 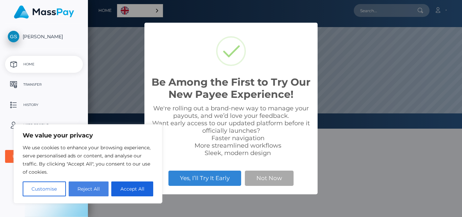 I want to click on li: More streamlined workflows, so click(x=238, y=145).